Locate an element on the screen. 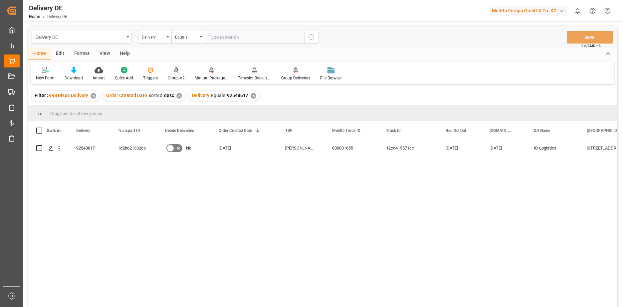  span: desc is located at coordinates (169, 95).